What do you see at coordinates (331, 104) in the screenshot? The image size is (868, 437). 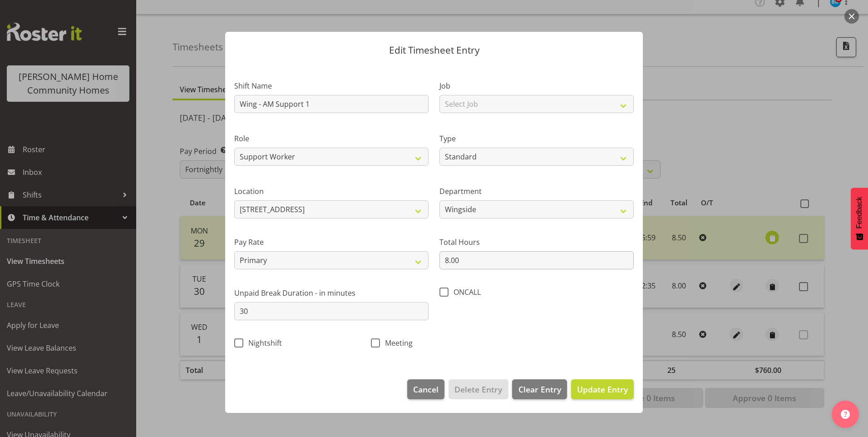 I see `input: Shift Name` at bounding box center [331, 104].